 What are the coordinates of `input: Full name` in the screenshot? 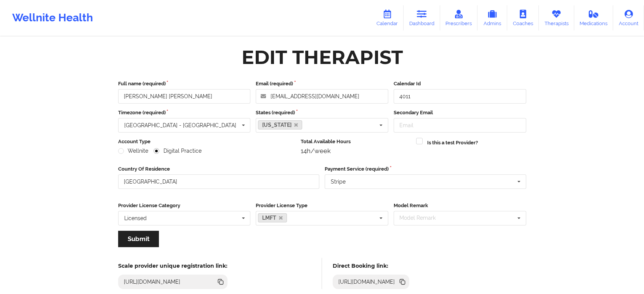 It's located at (184, 97).